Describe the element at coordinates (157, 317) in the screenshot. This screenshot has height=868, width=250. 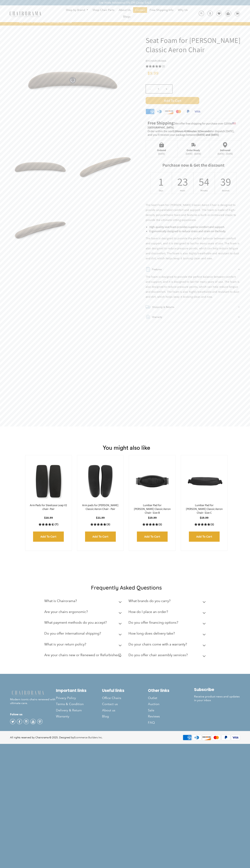
I see `h2: Warranty` at that location.